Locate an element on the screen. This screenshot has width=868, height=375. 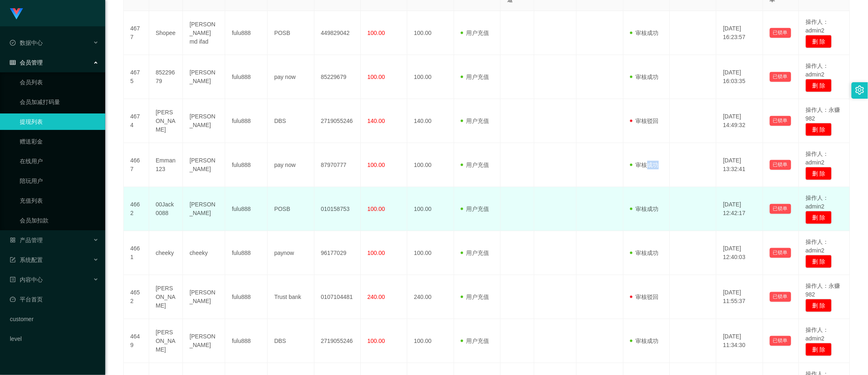
td: 87970777 is located at coordinates (337, 165).